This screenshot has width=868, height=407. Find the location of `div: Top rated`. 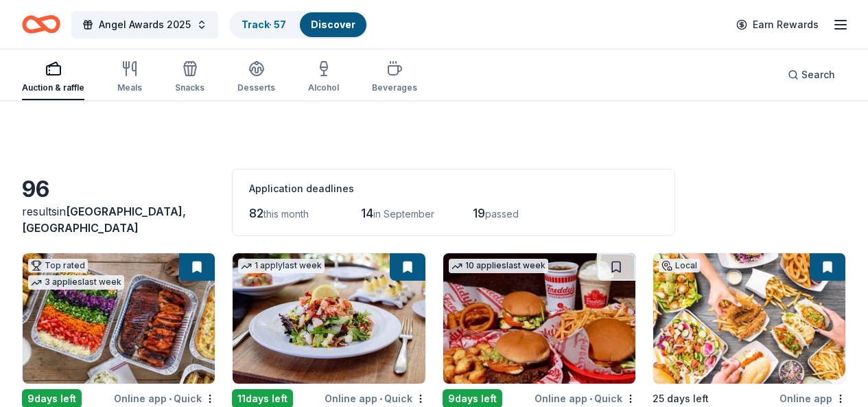

div: Top rated is located at coordinates (58, 265).